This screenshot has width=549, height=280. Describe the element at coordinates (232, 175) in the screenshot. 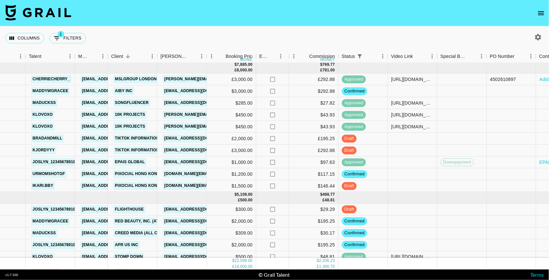

I see `div: $1,200.00` at that location.